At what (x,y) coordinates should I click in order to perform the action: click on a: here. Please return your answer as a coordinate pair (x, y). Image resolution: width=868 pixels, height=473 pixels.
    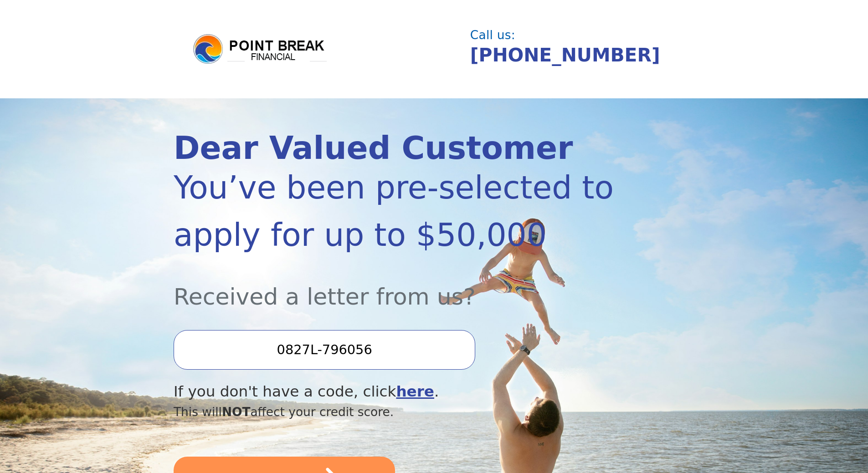
    Looking at the image, I should click on (415, 391).